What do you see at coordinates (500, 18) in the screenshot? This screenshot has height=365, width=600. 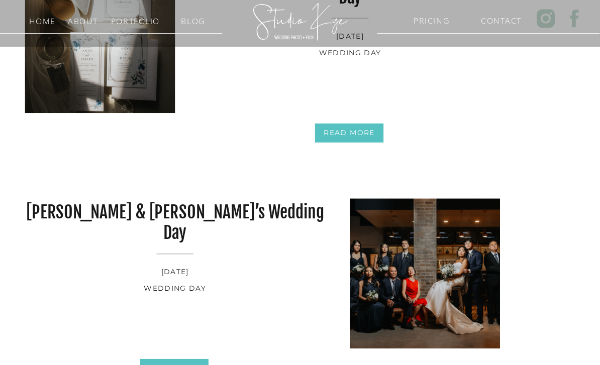 I see `h3: Contact` at bounding box center [500, 18].